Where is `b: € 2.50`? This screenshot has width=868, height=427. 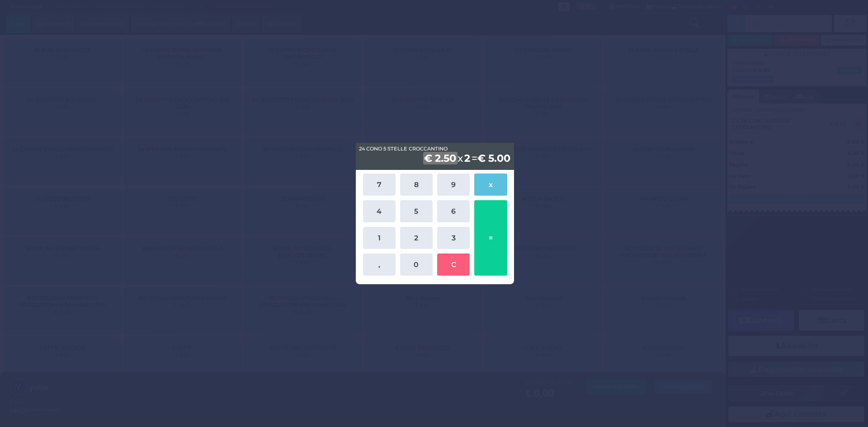 b: € 2.50 is located at coordinates (440, 158).